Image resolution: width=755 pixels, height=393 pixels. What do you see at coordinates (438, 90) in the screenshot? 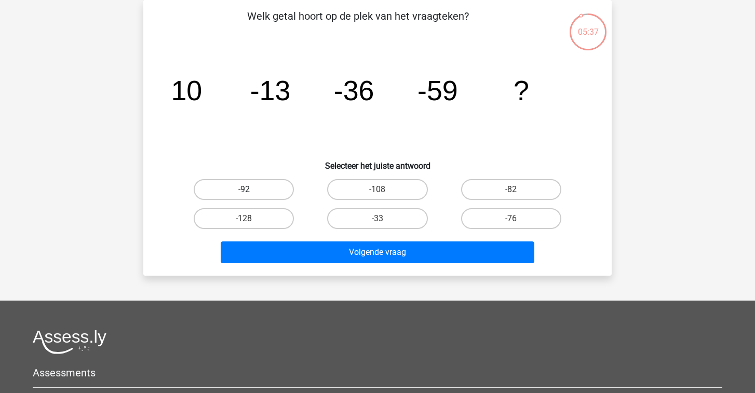
I see `tspan: -59` at bounding box center [438, 90].